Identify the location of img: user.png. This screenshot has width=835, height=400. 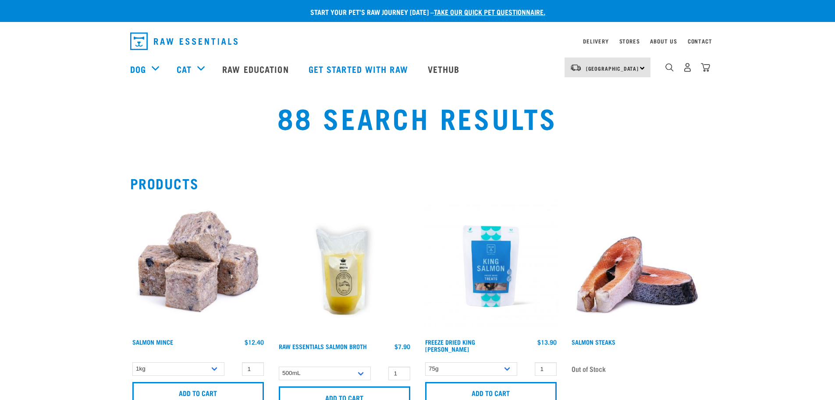
(688, 67).